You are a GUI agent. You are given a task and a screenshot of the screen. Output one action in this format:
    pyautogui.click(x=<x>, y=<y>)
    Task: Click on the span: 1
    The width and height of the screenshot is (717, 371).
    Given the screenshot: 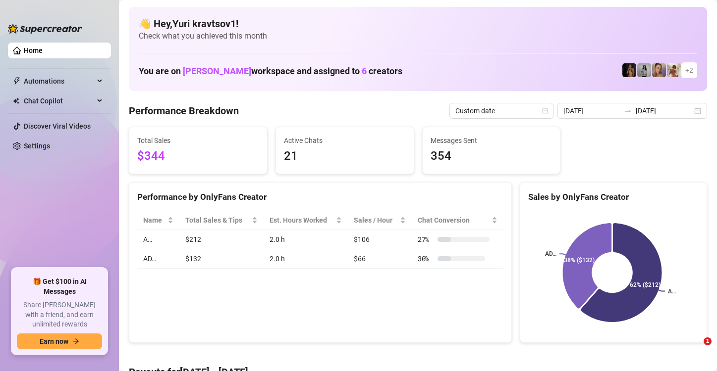 What is the action you would take?
    pyautogui.click(x=707, y=342)
    